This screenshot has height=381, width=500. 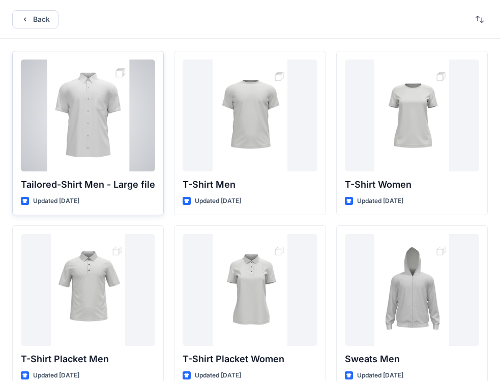 I want to click on p: T-Shirt Placket Women, so click(x=250, y=359).